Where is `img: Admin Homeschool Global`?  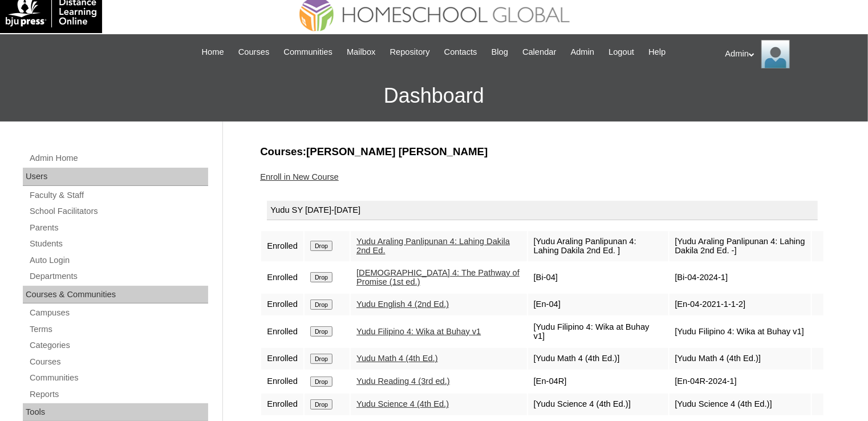 img: Admin Homeschool Global is located at coordinates (775, 54).